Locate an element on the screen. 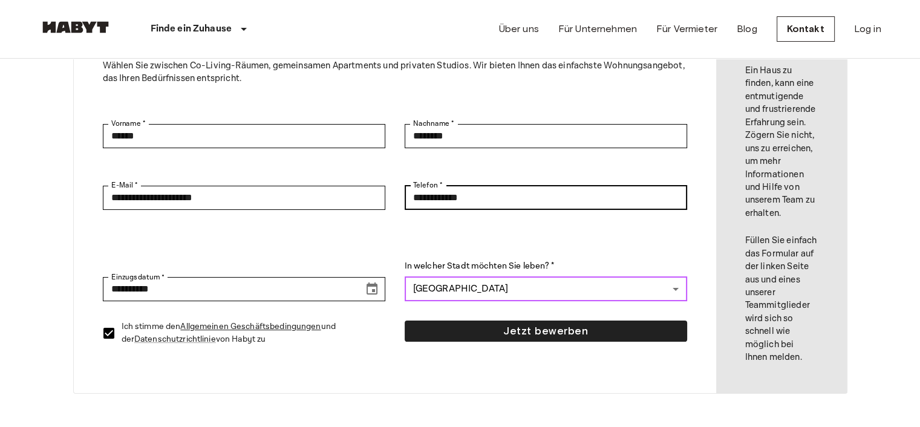 Image resolution: width=920 pixels, height=427 pixels. label: Nachname * is located at coordinates (434, 123).